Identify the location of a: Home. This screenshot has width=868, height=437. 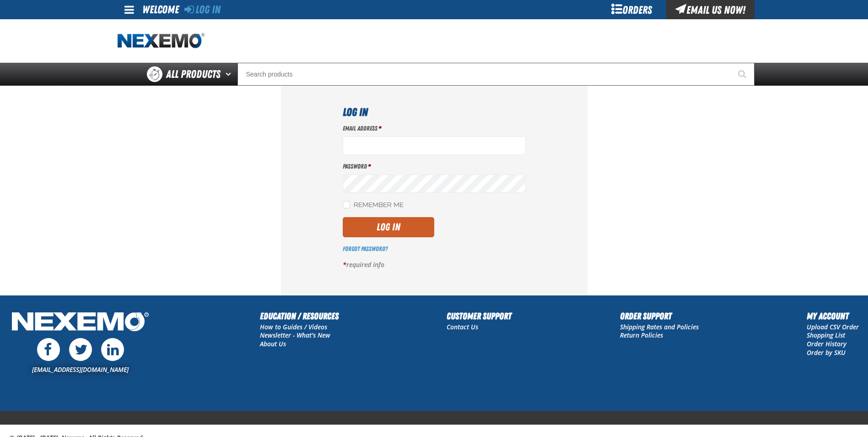
(161, 41).